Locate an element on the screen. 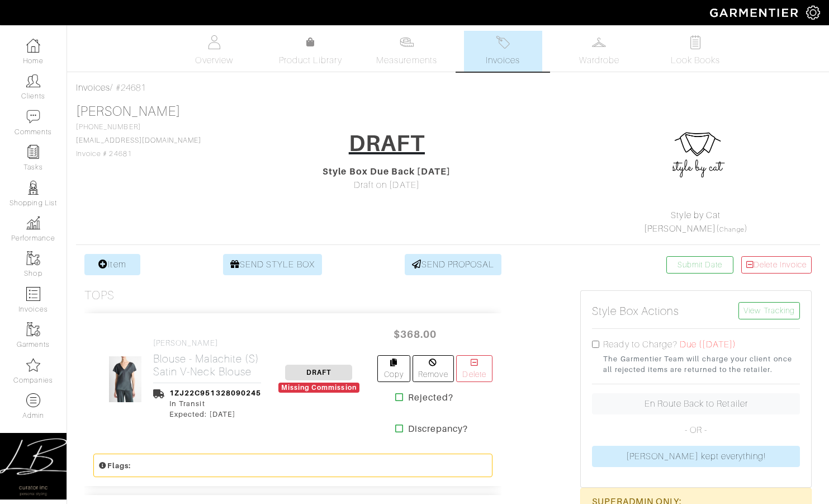  img: custom-products-icon-6973edde1b6c6774590e2ad28d3d057f2f42decad08aa0e48061009ba2575b3a.png is located at coordinates (33, 400).